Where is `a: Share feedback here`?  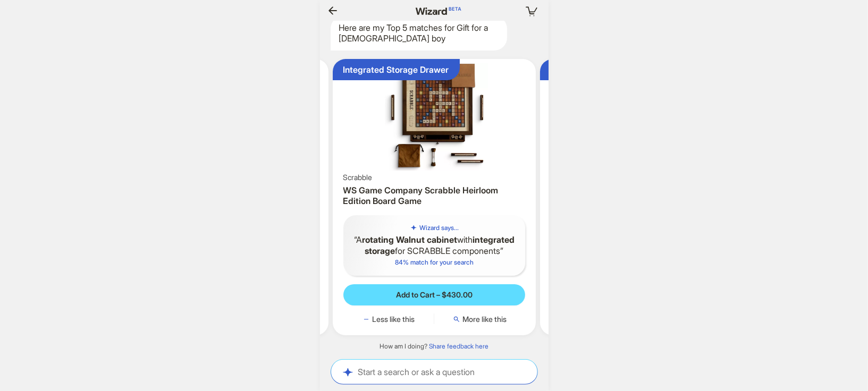
a: Share feedback here is located at coordinates (459, 346).